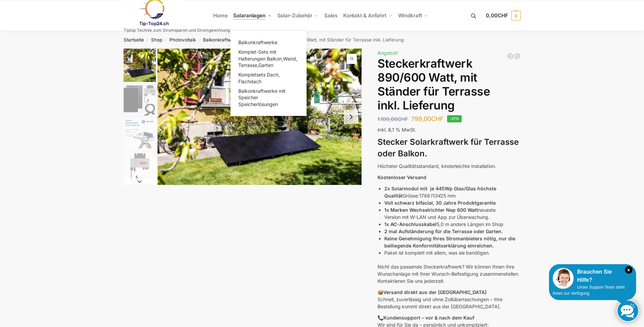  What do you see at coordinates (252, 16) in the screenshot?
I see `a: Solaranlagen` at bounding box center [252, 16].